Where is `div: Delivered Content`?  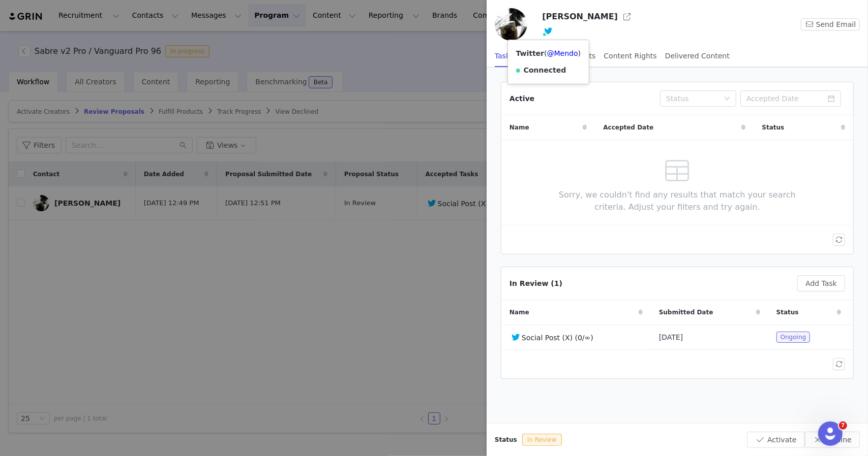
div: Delivered Content is located at coordinates (697, 56).